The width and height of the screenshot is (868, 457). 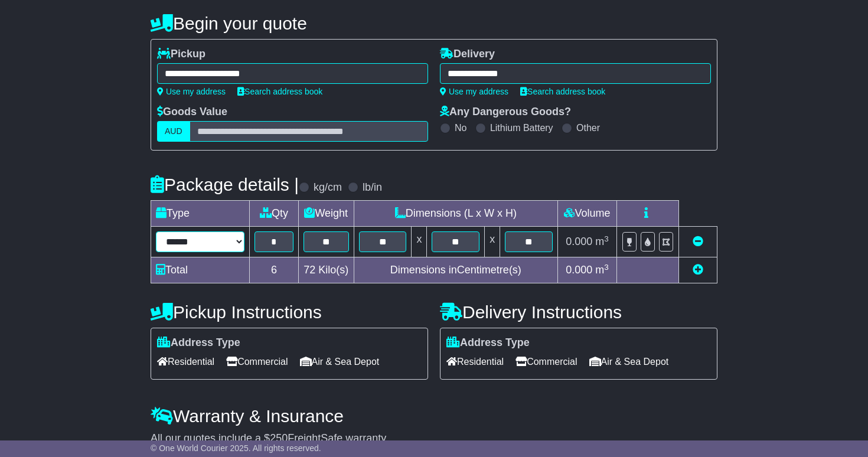 I want to click on td: 6, so click(x=274, y=271).